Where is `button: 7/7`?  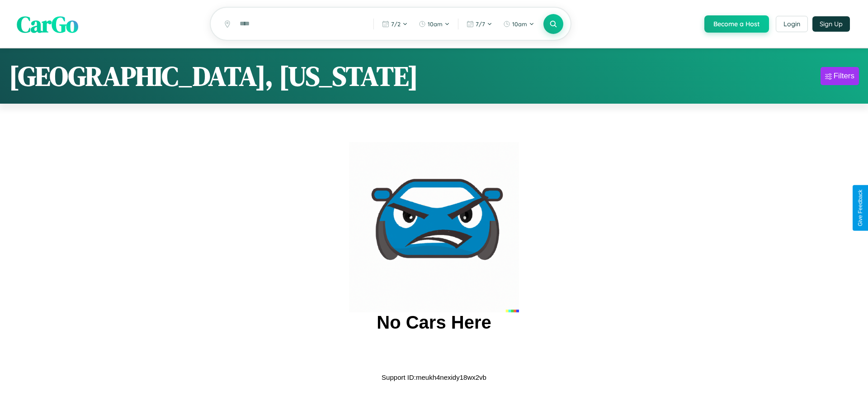
button: 7/7 is located at coordinates (479, 24).